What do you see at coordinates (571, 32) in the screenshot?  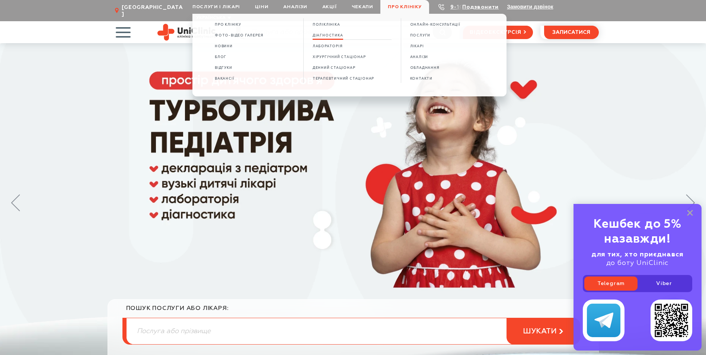 I see `span: записатися` at bounding box center [571, 32].